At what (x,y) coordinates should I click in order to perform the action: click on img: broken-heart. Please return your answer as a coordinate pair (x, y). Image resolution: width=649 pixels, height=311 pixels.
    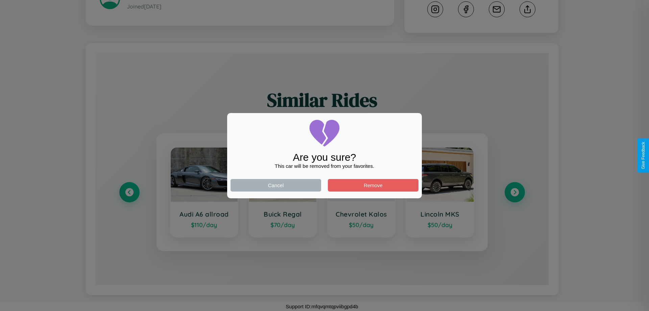
    Looking at the image, I should click on (325, 133).